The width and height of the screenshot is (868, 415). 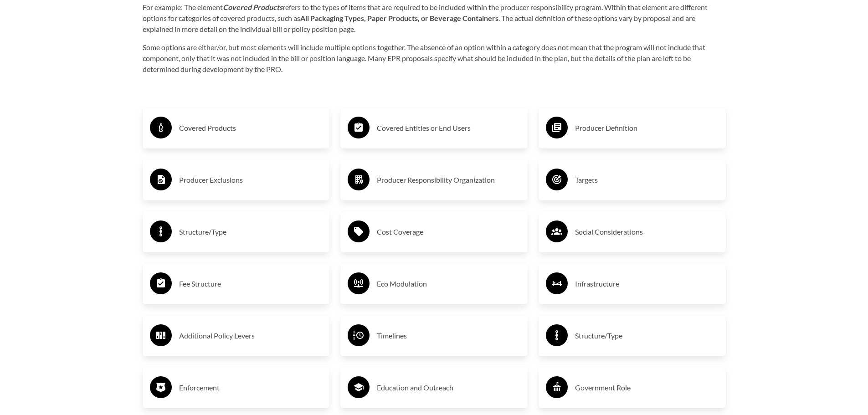 I want to click on h3: Targets, so click(x=646, y=180).